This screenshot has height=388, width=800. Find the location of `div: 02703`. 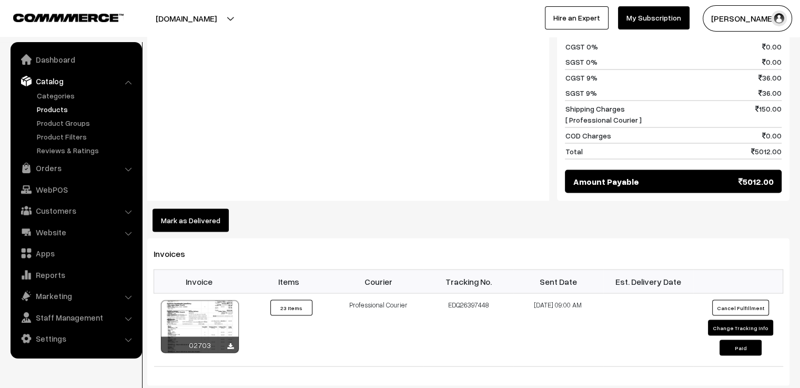

div: 02703 is located at coordinates (200, 345).